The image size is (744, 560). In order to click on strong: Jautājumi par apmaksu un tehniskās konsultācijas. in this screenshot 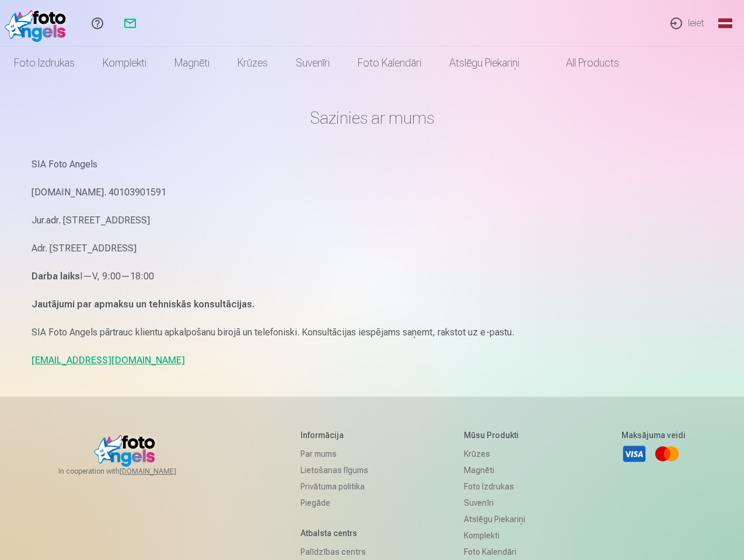, I will do `click(143, 304)`.